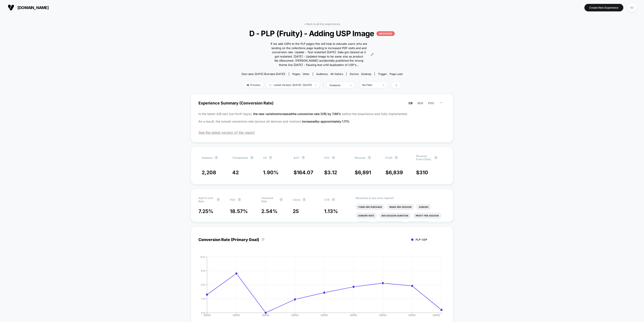  I want to click on li: Subscriptions, so click(418, 224).